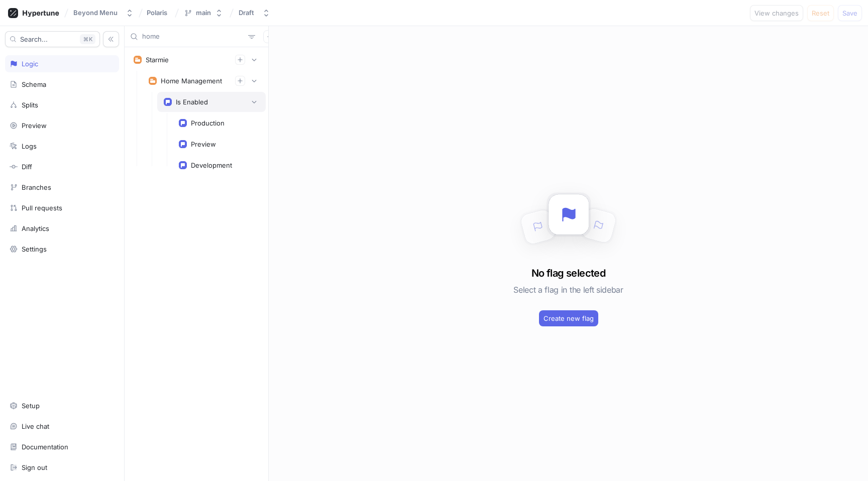 The image size is (868, 481). What do you see at coordinates (34, 85) in the screenshot?
I see `div: Schema` at bounding box center [34, 85].